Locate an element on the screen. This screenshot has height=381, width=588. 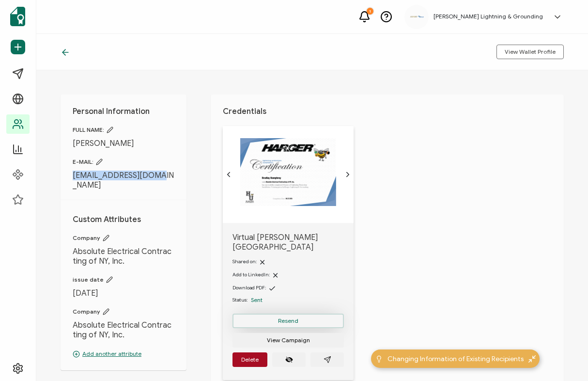
span: Status: is located at coordinates (240, 300).